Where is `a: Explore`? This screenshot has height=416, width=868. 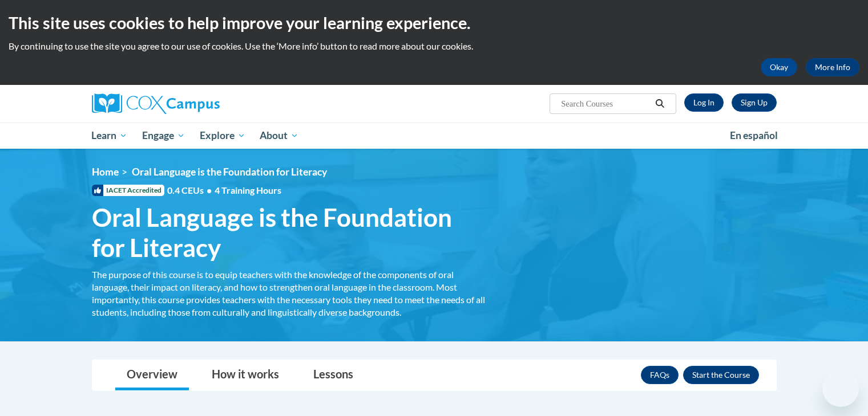
a: Explore is located at coordinates (223, 136).